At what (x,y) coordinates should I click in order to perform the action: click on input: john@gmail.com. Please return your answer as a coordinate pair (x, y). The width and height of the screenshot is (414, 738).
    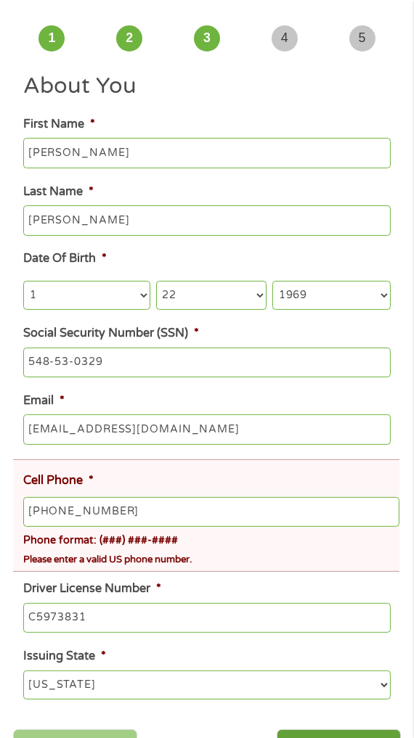
    Looking at the image, I should click on (206, 430).